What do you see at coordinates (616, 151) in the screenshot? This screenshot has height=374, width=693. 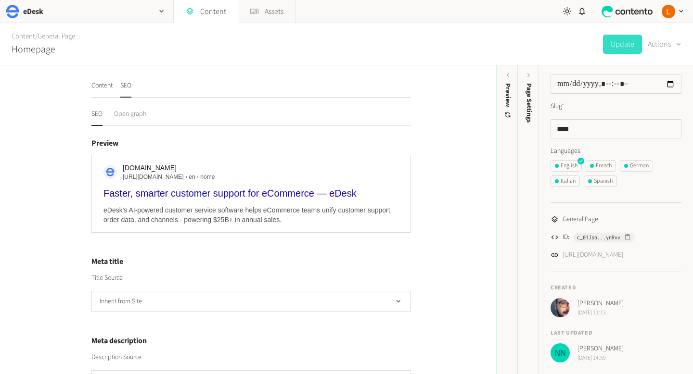 I see `label: Languages` at bounding box center [616, 151].